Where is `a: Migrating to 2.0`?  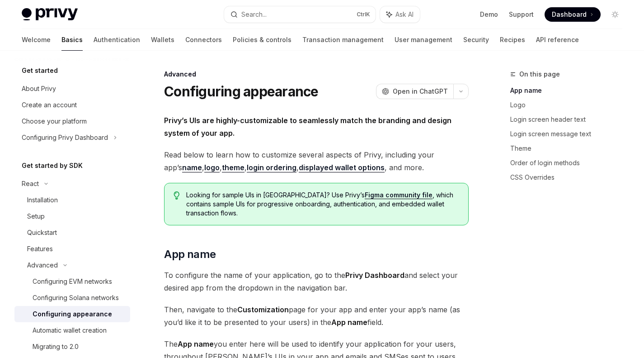
a: Migrating to 2.0 is located at coordinates (72, 347).